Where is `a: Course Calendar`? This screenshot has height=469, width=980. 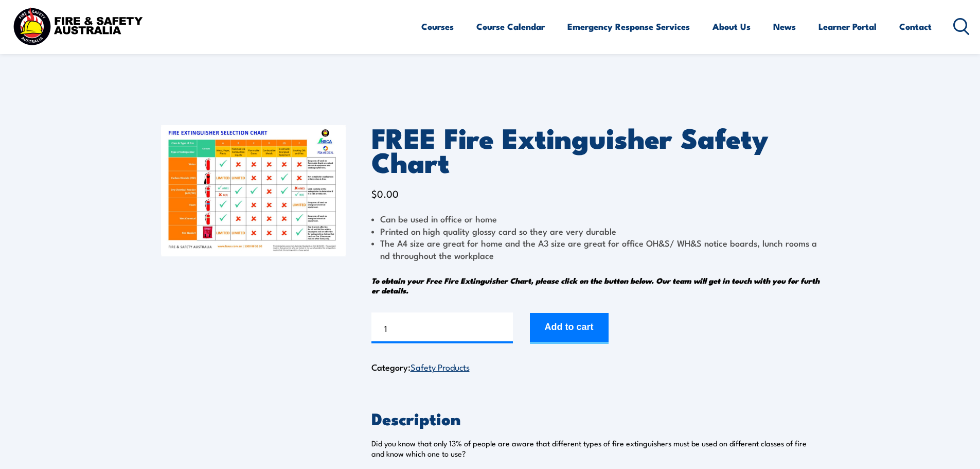 a: Course Calendar is located at coordinates (511, 27).